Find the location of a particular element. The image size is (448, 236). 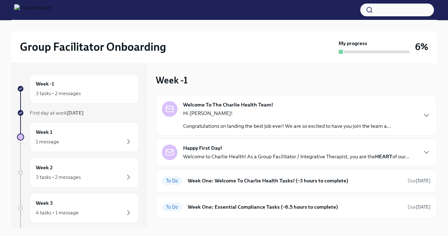

a: Week 23 tasks • 2 messages is located at coordinates (78, 172).